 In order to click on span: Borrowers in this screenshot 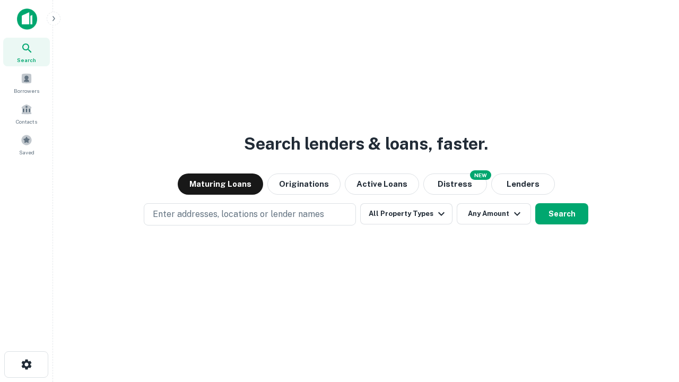, I will do `click(27, 91)`.